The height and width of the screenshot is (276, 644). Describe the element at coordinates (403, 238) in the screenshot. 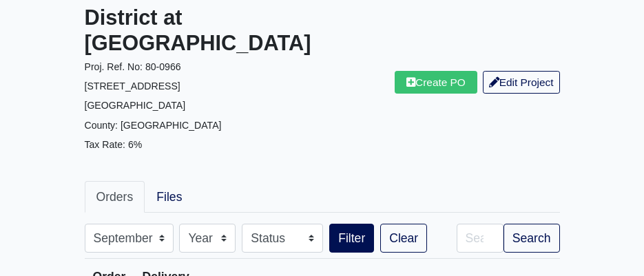

I see `a: Clear` at that location.